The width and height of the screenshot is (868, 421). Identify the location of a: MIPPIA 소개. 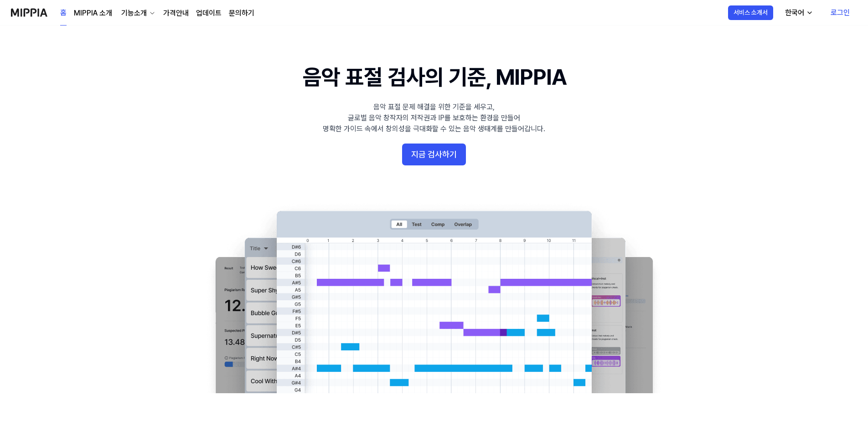
(93, 13).